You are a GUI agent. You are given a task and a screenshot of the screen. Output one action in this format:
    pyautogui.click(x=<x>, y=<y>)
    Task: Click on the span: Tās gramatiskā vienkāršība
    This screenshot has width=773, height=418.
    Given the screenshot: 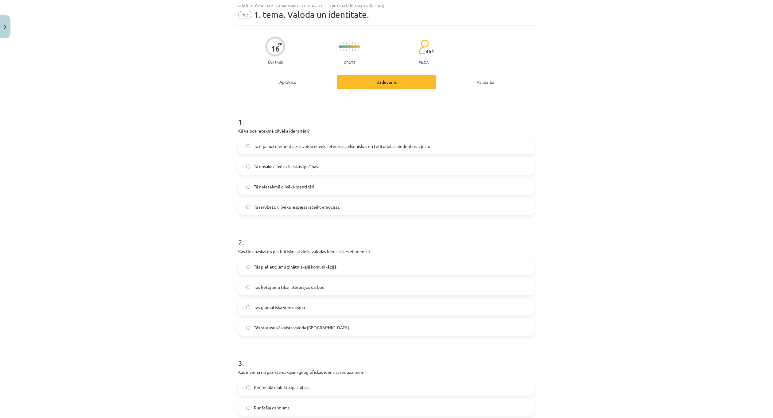 What is the action you would take?
    pyautogui.click(x=279, y=307)
    